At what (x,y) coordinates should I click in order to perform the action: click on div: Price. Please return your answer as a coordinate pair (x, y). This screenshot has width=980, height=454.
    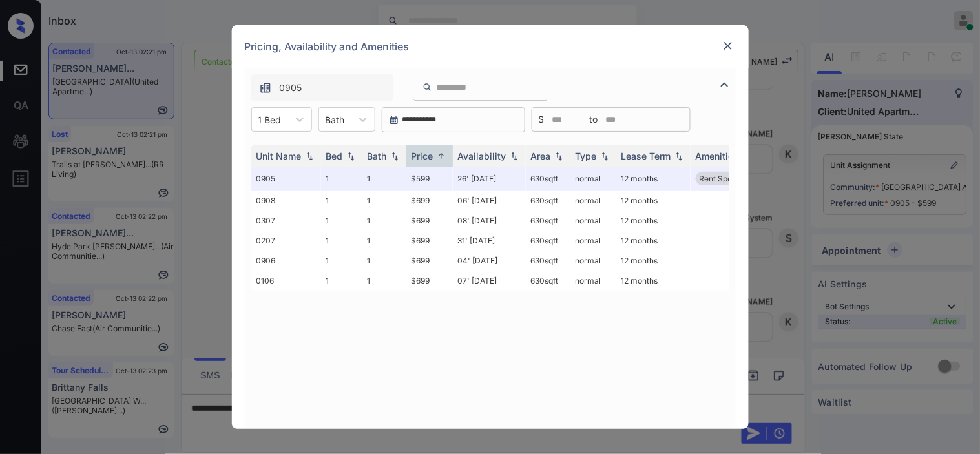
    Looking at the image, I should click on (423, 156).